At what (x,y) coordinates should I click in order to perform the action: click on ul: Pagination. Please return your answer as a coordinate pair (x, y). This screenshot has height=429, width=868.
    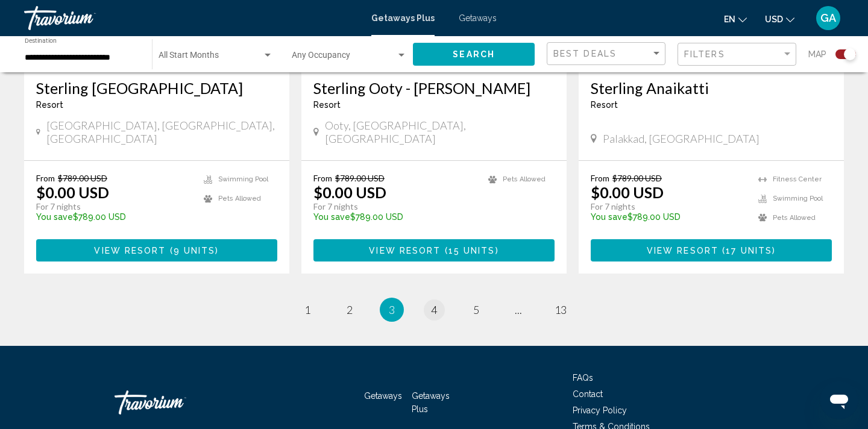
    Looking at the image, I should click on (434, 310).